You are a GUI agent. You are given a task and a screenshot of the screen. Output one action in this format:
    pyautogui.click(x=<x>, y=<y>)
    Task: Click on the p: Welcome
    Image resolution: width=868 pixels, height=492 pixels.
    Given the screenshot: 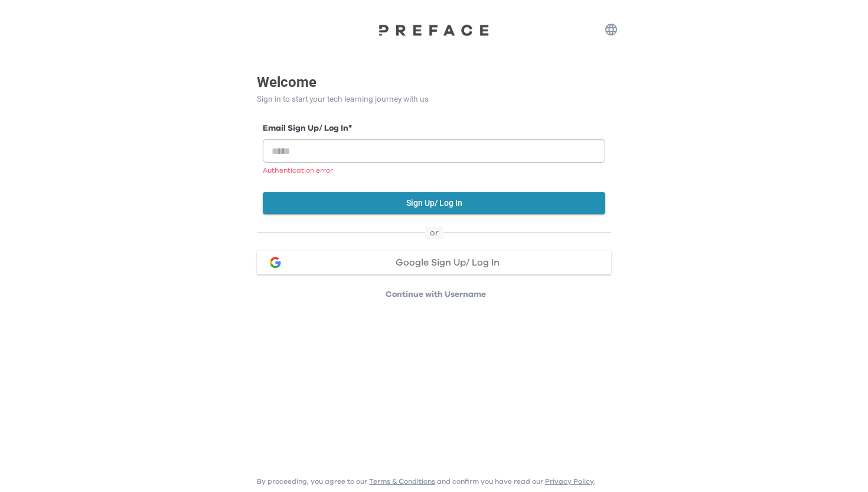 What is the action you would take?
    pyautogui.click(x=434, y=82)
    